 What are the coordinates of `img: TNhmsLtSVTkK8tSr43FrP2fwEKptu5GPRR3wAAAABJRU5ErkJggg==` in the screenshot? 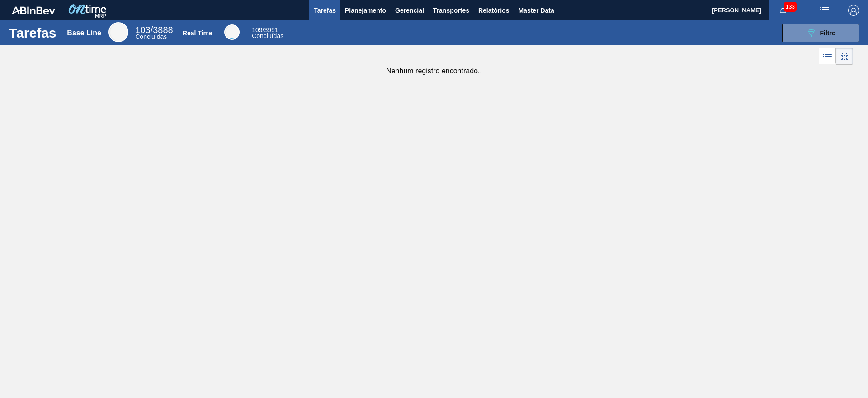 It's located at (33, 10).